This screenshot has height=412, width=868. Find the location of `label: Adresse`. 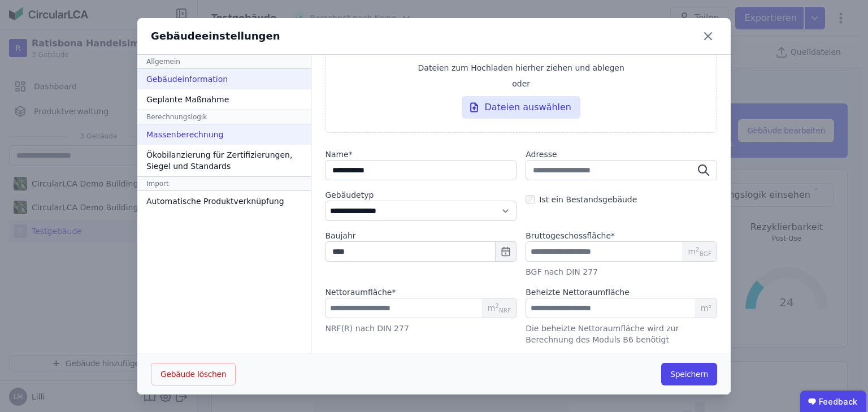

label: Adresse is located at coordinates (621, 154).